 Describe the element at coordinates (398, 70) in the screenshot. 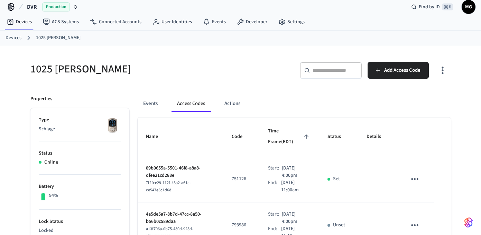

I see `button: Add Access Code` at that location.